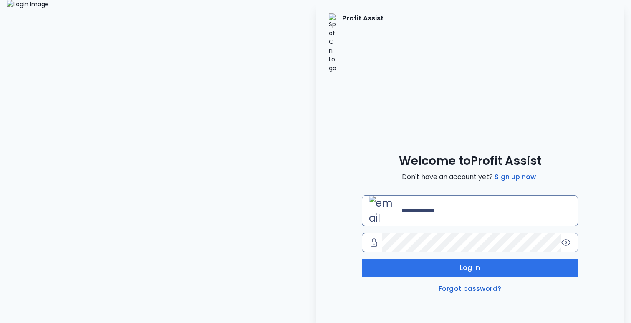 The image size is (631, 323). What do you see at coordinates (362, 43) in the screenshot?
I see `p: Profit Assist` at bounding box center [362, 43].